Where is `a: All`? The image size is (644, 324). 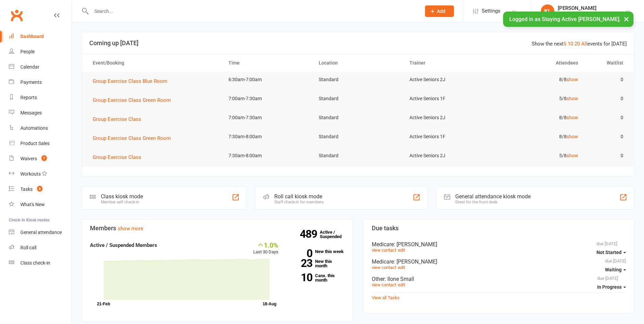 a: All is located at coordinates (584, 44).